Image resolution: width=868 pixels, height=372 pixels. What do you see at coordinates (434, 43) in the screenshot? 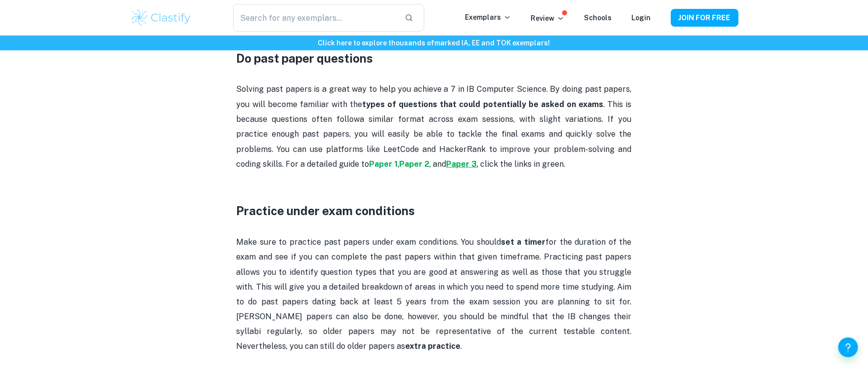
I see `h6: Click here to explore thousands of marked IA, EE and TOK exemplars !` at bounding box center [434, 43].